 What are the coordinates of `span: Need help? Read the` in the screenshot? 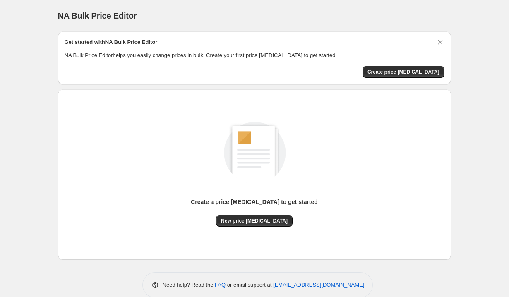 It's located at (189, 285).